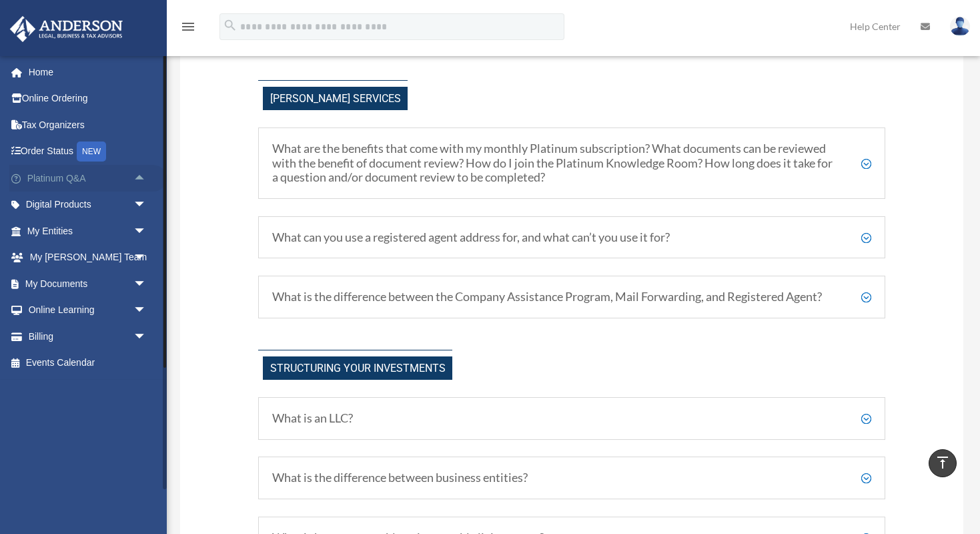 The width and height of the screenshot is (980, 534). I want to click on a: My Documentsarrow_drop_down, so click(88, 284).